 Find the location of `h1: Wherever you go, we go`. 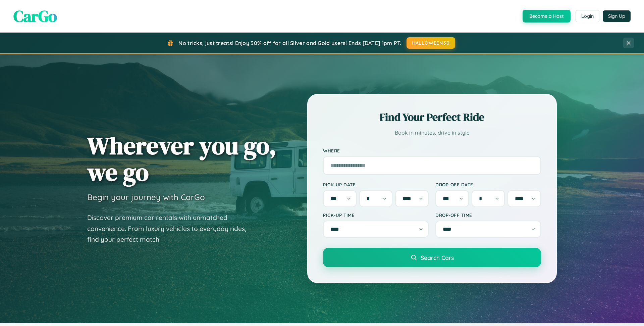

h1: Wherever you go, we go is located at coordinates (182, 159).